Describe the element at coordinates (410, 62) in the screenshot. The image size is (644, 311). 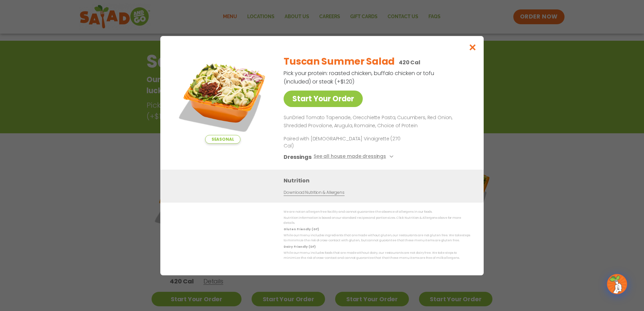
I see `p: 420 Cal` at that location.